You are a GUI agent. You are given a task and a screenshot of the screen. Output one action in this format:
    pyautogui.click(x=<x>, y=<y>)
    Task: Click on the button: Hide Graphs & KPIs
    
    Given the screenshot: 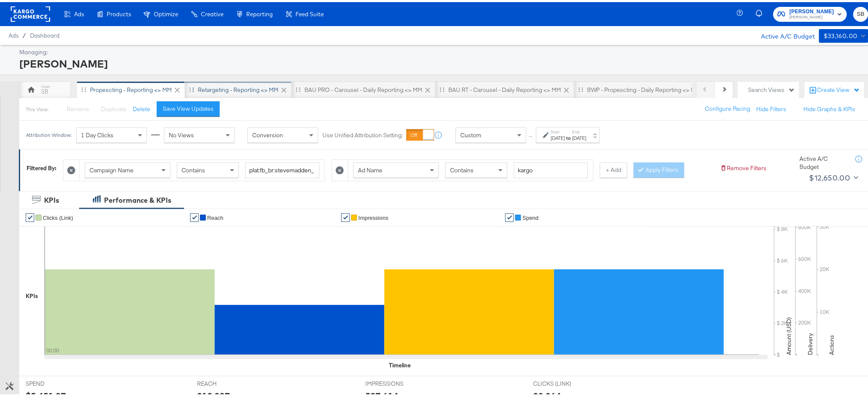 What is the action you would take?
    pyautogui.click(x=830, y=107)
    